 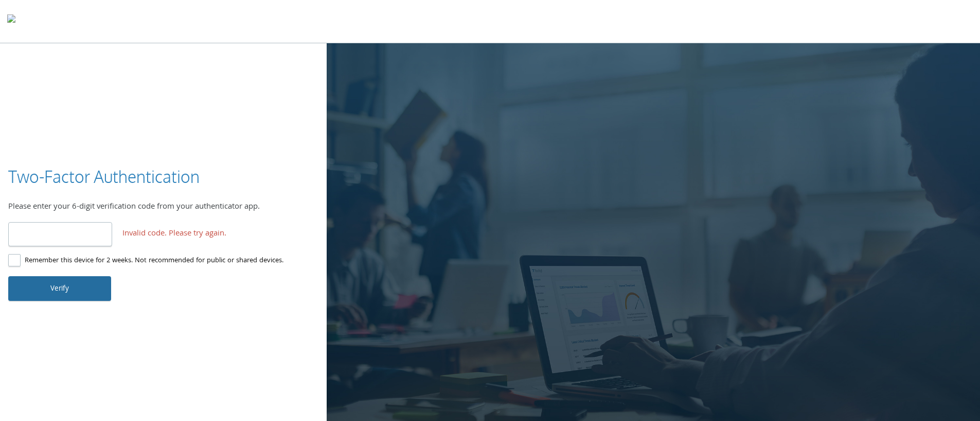 What do you see at coordinates (175, 235) in the screenshot?
I see `span: Invalid code. Please try again.` at bounding box center [175, 235].